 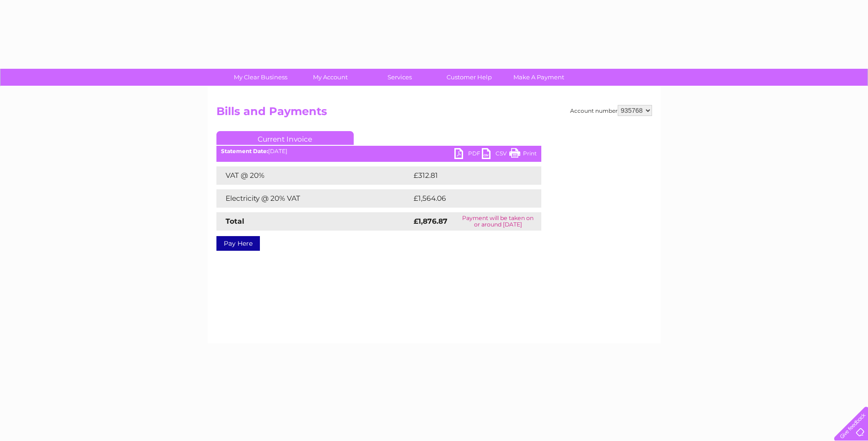 I want to click on a: PDF, so click(x=468, y=154).